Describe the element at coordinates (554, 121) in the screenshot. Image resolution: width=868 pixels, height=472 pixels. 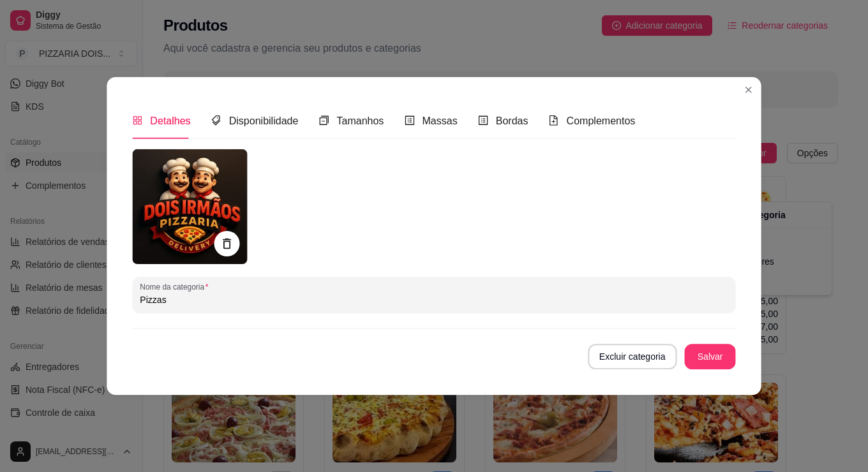
I see `span: file-add` at that location.